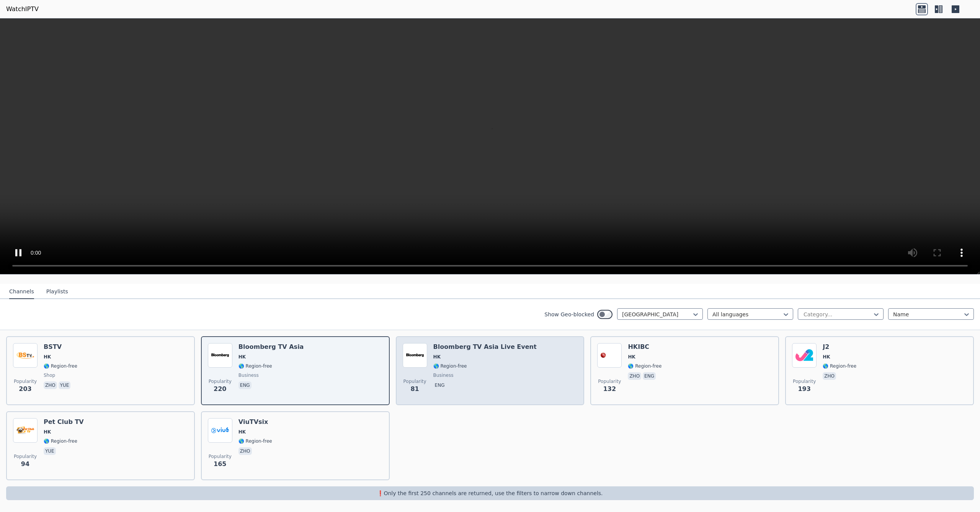 This screenshot has height=512, width=980. Describe the element at coordinates (415, 355) in the screenshot. I see `img: Bloomberg TV Asia Live Event` at that location.